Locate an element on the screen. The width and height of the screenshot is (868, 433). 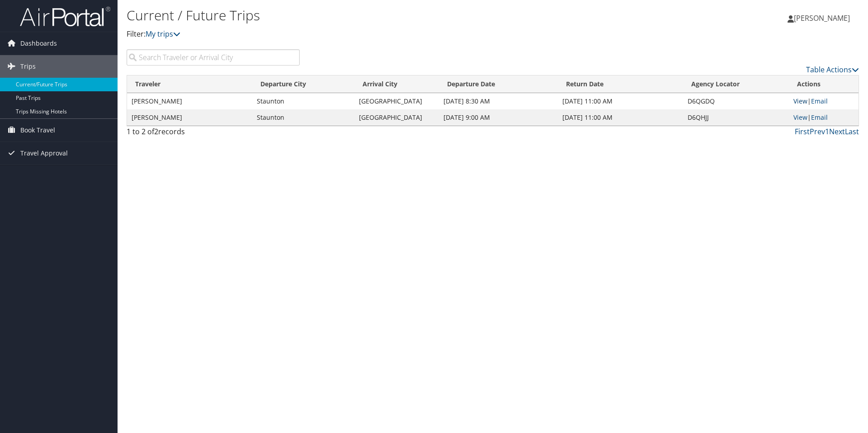
a: Next is located at coordinates (837, 131).